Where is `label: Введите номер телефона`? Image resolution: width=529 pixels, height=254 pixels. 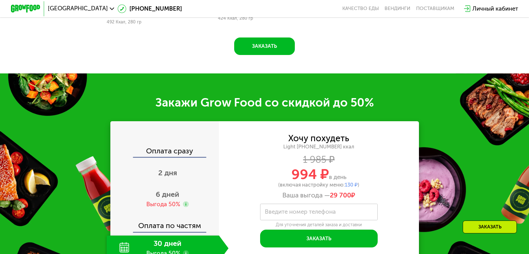 label: Введите номер телефона is located at coordinates (300, 212).